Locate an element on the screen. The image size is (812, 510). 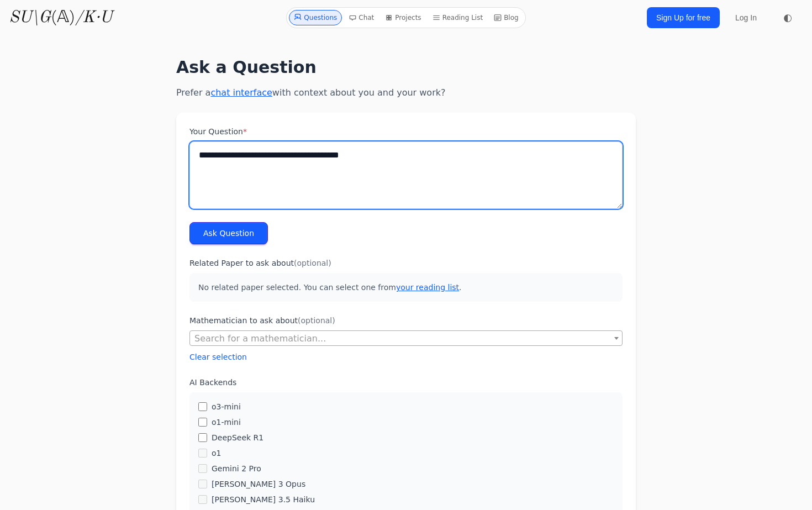
label: Mathematician to ask about is located at coordinates (406, 320).